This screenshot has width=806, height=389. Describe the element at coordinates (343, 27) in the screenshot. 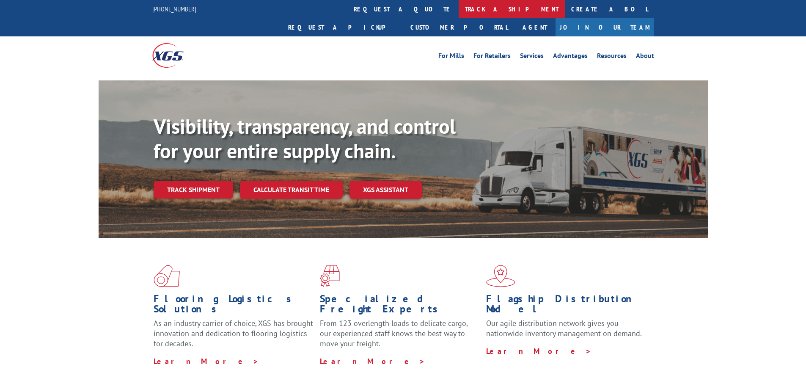

I see `a: Request a pickup` at that location.